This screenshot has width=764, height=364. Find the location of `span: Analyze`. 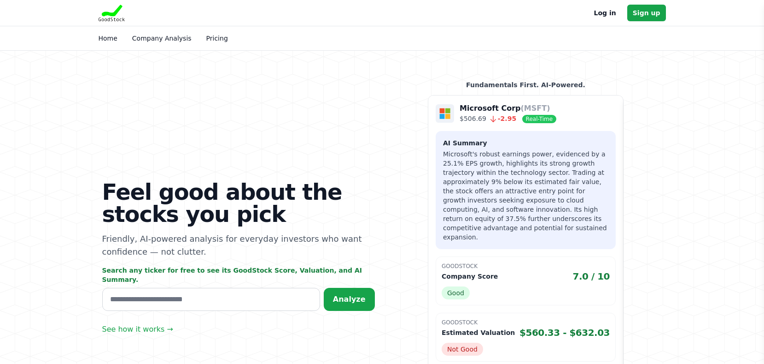

span: Analyze is located at coordinates (349, 299).